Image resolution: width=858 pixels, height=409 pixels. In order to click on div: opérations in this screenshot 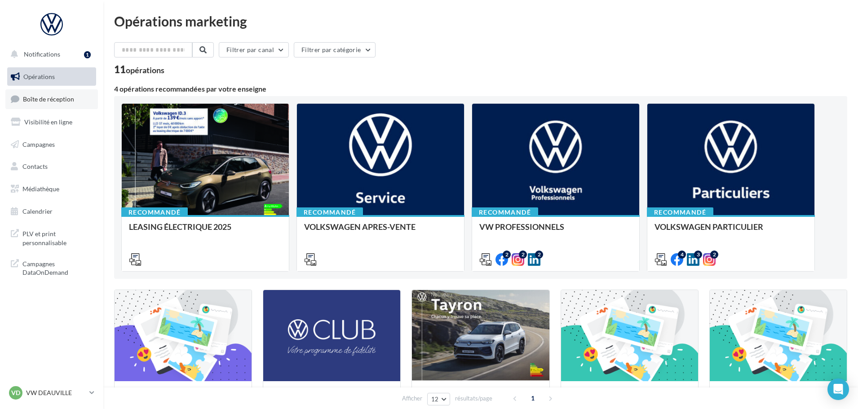, I will do `click(145, 70)`.